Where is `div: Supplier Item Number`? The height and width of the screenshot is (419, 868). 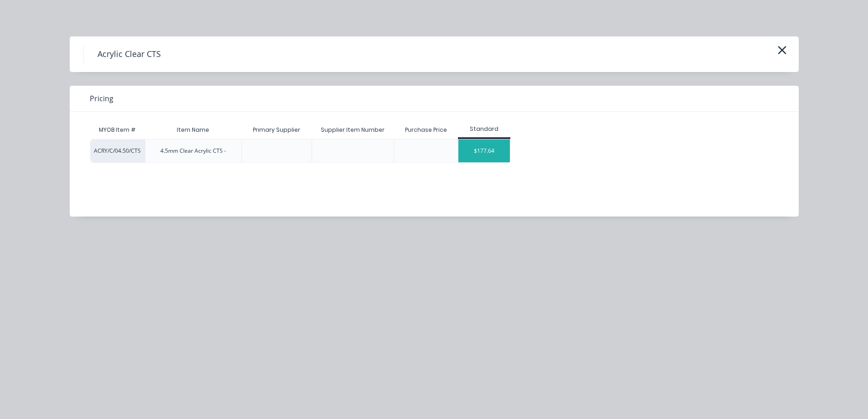
div: Supplier Item Number is located at coordinates (353, 130).